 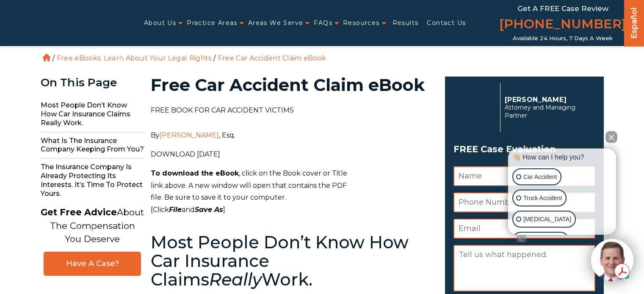 What do you see at coordinates (293, 111) in the screenshot?
I see `p: FREE BOOK FOR CAR ACCIDENT VICTIMS` at bounding box center [293, 111].